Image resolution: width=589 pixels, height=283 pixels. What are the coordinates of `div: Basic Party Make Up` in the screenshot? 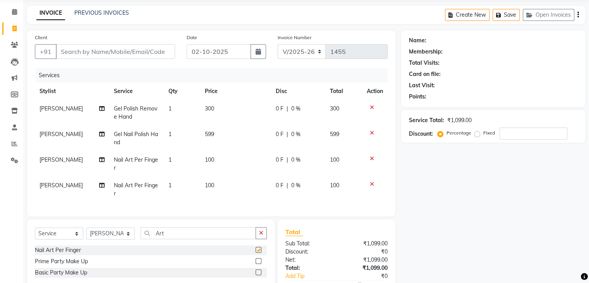 It's located at (61, 272).